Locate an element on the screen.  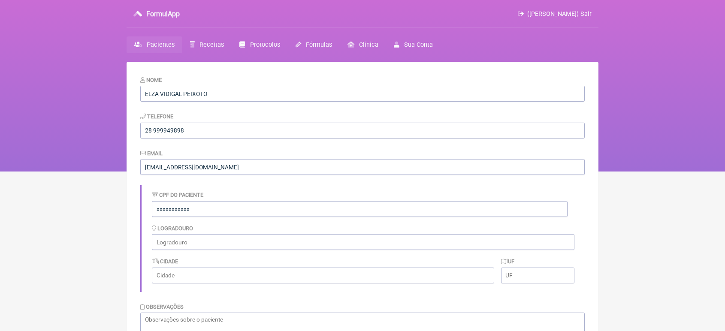
span: Protocolos is located at coordinates (265, 45).